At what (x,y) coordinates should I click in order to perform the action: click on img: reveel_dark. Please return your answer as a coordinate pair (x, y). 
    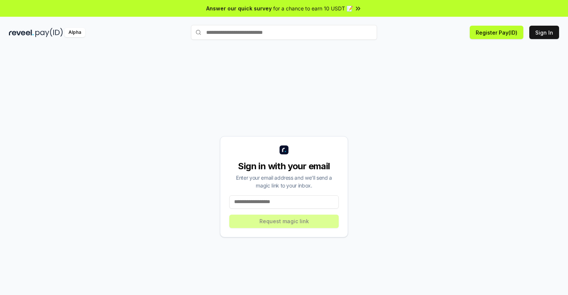
    Looking at the image, I should click on (21, 32).